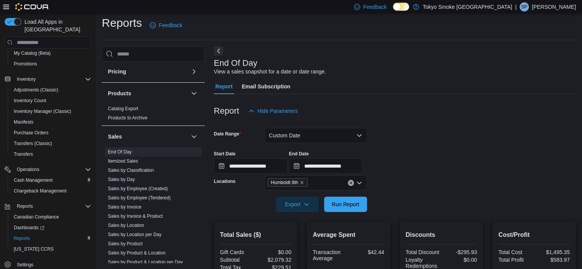 This screenshot has width=582, height=269. What do you see at coordinates (393, 11) in the screenshot?
I see `span: Dark Mode` at bounding box center [393, 11].